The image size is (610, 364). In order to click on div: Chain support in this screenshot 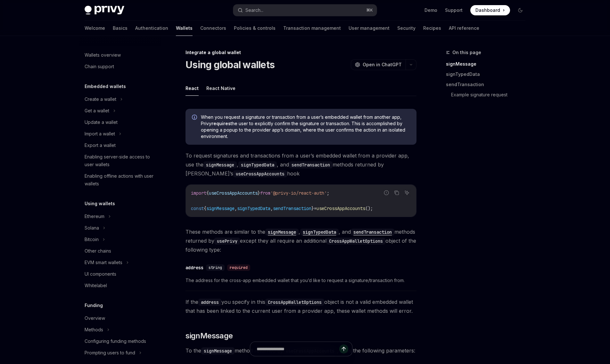, I will do `click(99, 67)`.